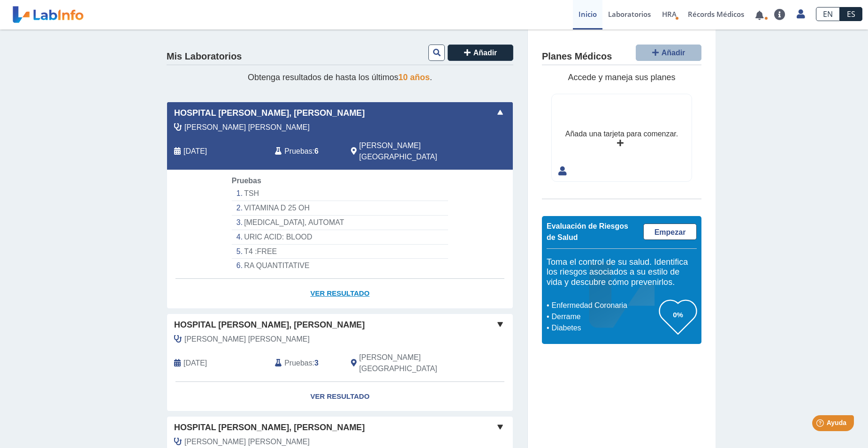 This screenshot has height=448, width=868. I want to click on span: Evaluación de Riesgos de Salud, so click(588, 232).